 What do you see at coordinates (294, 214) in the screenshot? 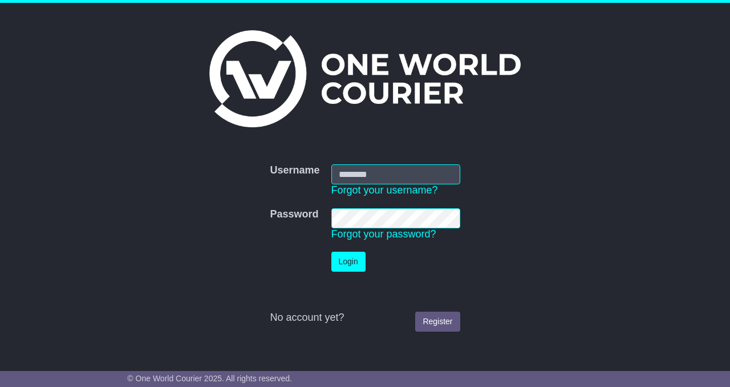
I see `label: Password` at bounding box center [294, 214].